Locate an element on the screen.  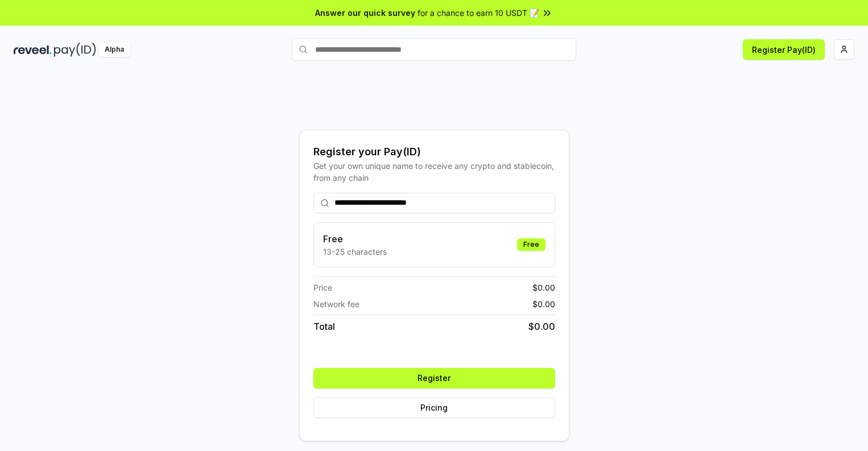
div: Alpha is located at coordinates (114, 50).